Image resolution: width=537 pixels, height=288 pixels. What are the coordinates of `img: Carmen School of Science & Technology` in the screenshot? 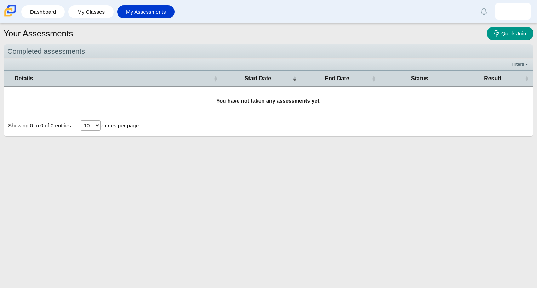 It's located at (10, 11).